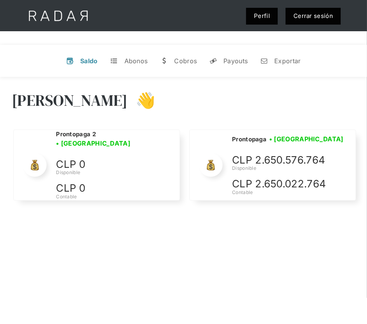 The image size is (367, 324). I want to click on div: Exportar, so click(287, 61).